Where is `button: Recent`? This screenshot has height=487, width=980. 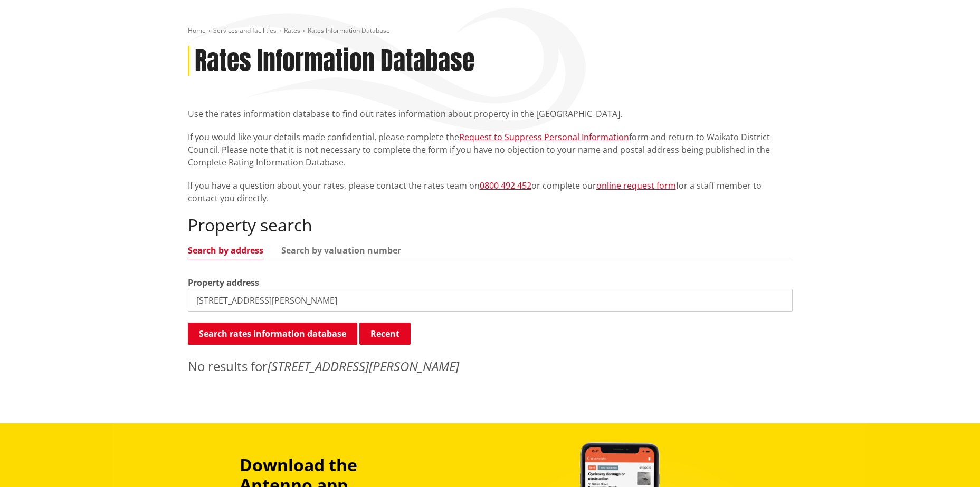
button: Recent is located at coordinates (385, 334).